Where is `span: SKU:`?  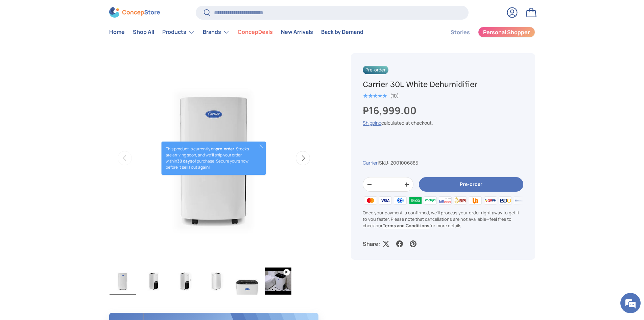
span: SKU: is located at coordinates (384, 162).